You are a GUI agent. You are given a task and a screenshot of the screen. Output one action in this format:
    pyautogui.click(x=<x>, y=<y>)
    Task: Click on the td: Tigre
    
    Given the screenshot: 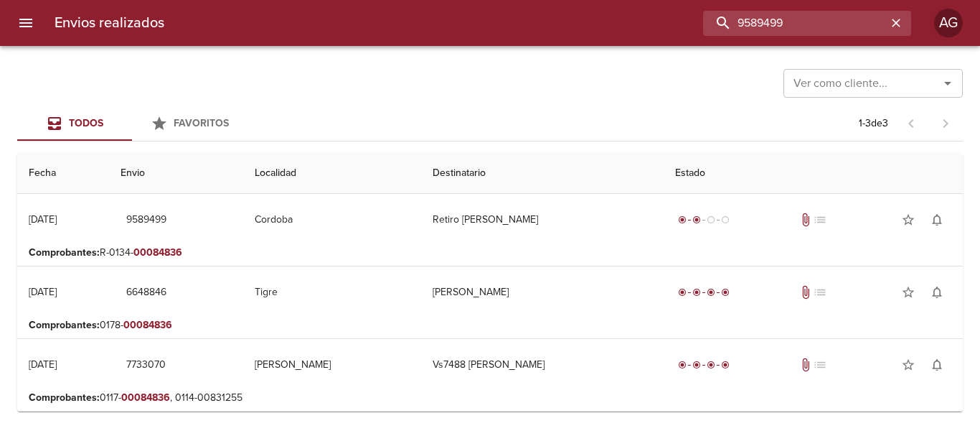 What is the action you would take?
    pyautogui.click(x=332, y=292)
    